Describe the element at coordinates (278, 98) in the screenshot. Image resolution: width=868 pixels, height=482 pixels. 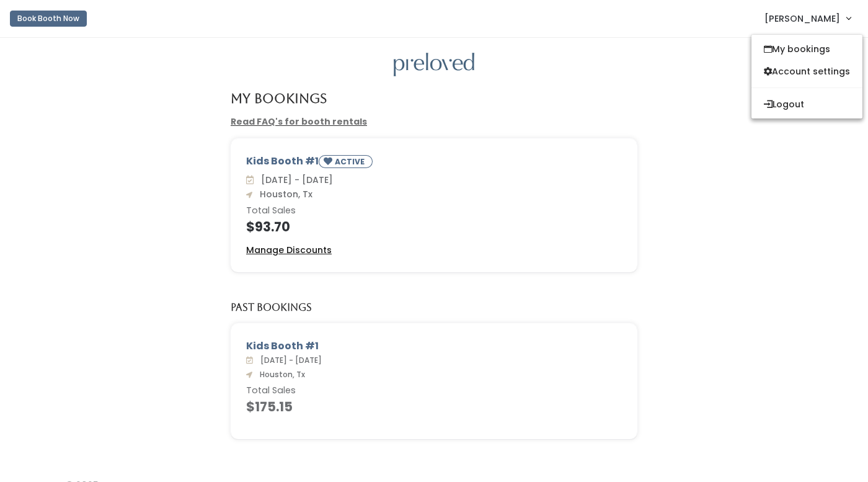
I see `h4: My Bookings` at that location.